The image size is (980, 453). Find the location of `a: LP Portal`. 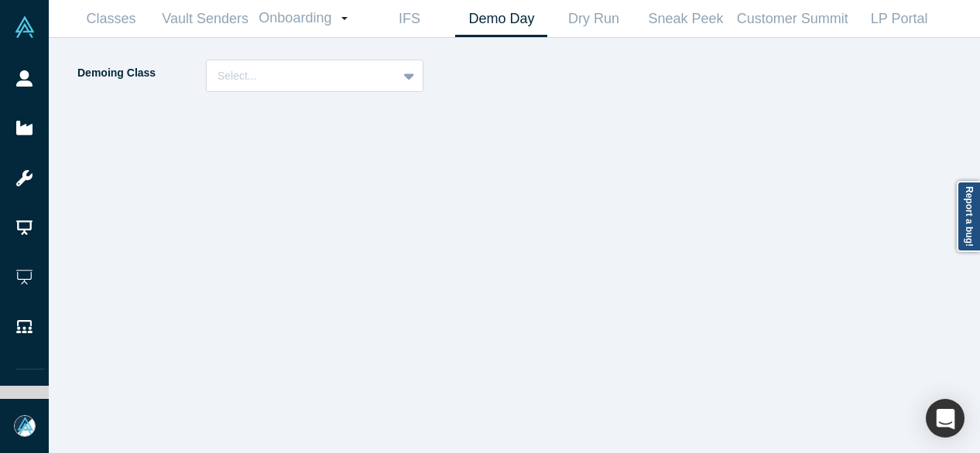

a: LP Portal is located at coordinates (899, 18).